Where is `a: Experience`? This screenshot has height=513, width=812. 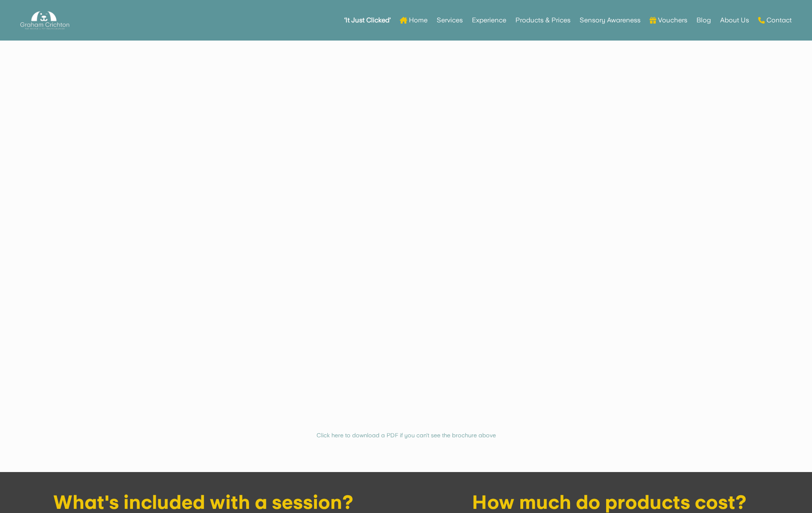 a: Experience is located at coordinates (489, 20).